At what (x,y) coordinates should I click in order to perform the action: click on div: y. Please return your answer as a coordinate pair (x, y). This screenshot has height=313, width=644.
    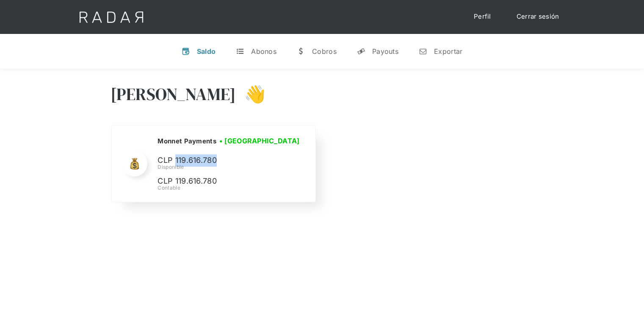
    Looking at the image, I should click on (361, 51).